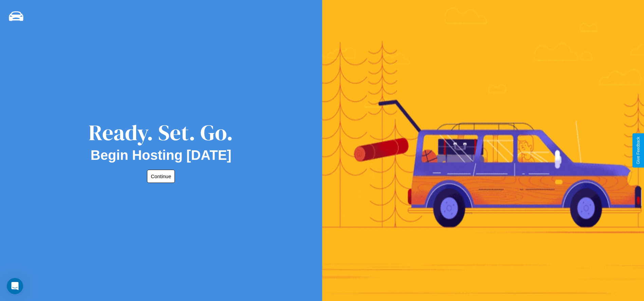 The image size is (644, 301). Describe the element at coordinates (638, 150) in the screenshot. I see `div: Give Feedback` at that location.